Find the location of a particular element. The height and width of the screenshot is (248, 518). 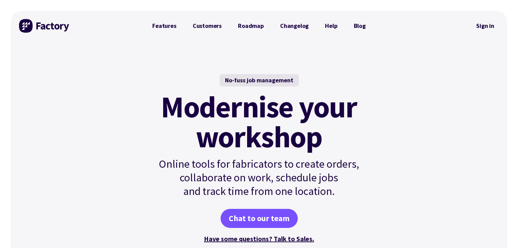

nav: Primary Navigation is located at coordinates (259, 26).